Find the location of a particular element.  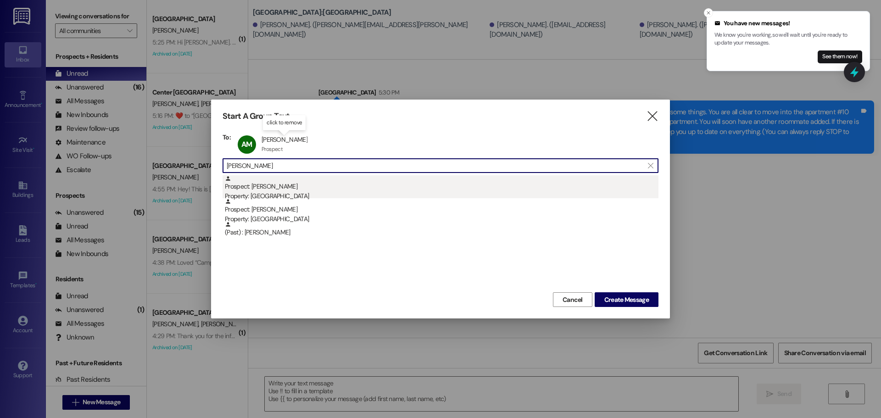

button: Clear text is located at coordinates (651, 166).